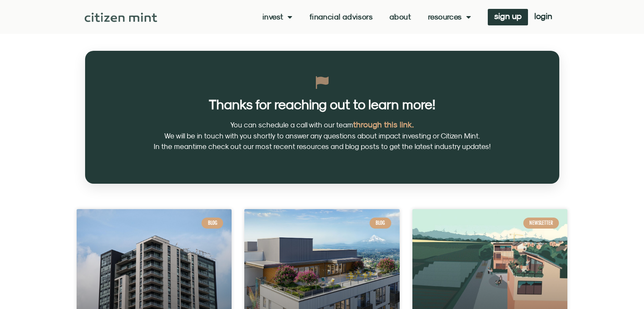  What do you see at coordinates (508, 16) in the screenshot?
I see `span: sign up` at bounding box center [508, 16].